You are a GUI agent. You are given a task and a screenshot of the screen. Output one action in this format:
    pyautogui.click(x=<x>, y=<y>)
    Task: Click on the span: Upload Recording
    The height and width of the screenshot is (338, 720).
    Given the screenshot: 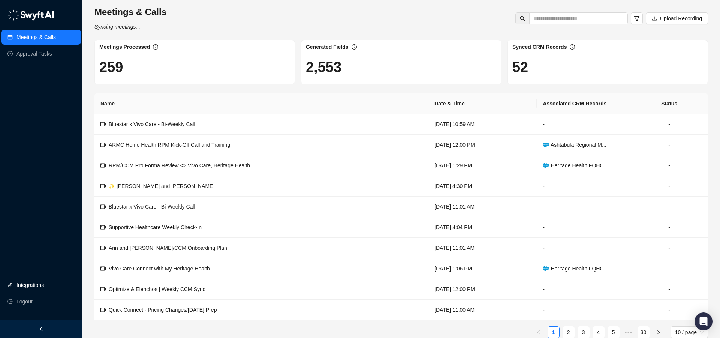 What is the action you would take?
    pyautogui.click(x=681, y=18)
    